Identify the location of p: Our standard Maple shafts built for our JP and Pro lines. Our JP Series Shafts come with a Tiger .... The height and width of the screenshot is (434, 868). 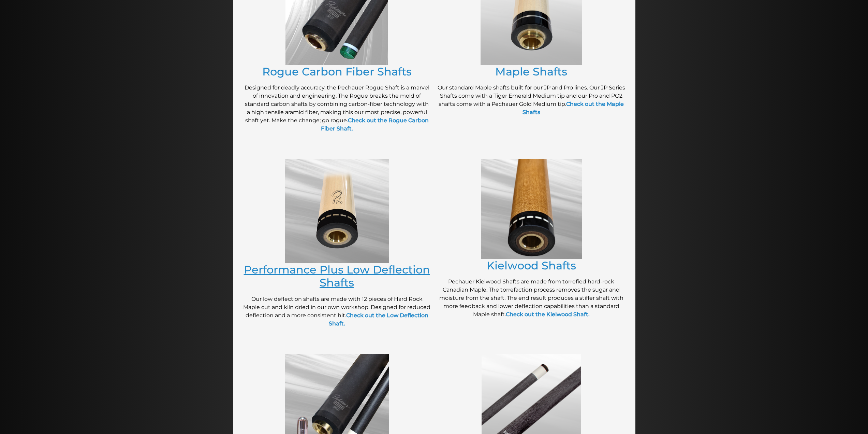
(531, 100).